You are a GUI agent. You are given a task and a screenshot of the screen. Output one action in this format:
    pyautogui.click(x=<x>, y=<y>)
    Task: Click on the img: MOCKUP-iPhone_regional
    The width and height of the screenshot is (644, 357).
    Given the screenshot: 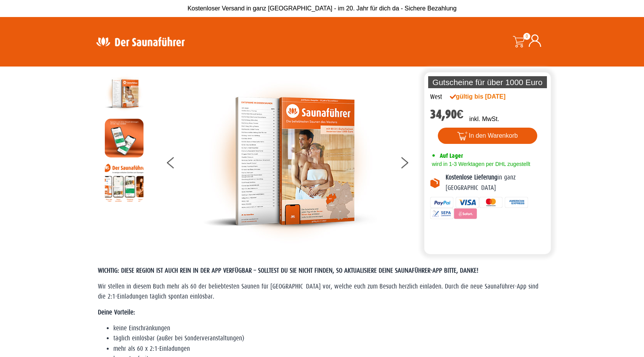 What is the action you would take?
    pyautogui.click(x=124, y=138)
    